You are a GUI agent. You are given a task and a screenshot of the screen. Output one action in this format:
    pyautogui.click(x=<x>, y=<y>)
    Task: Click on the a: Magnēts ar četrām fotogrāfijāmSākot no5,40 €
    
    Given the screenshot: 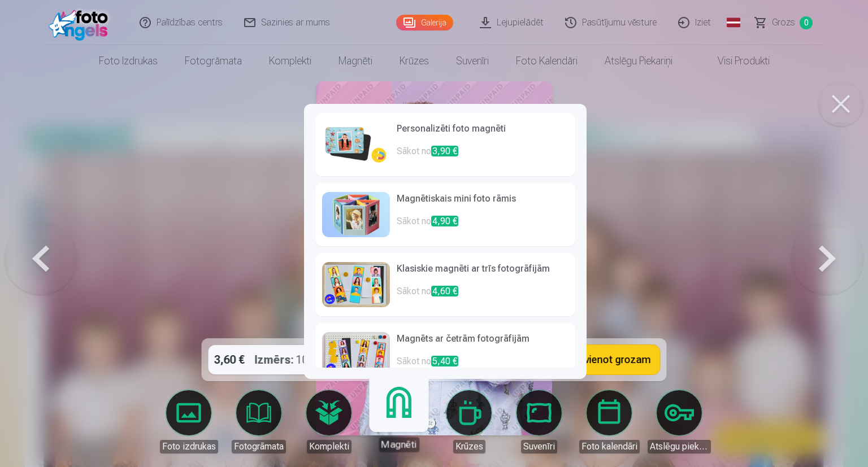 What is the action you would take?
    pyautogui.click(x=445, y=355)
    